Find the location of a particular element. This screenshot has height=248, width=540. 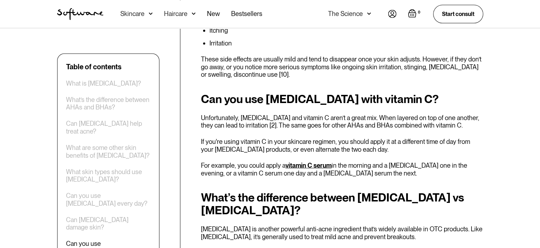

a: home is located at coordinates (80, 14).